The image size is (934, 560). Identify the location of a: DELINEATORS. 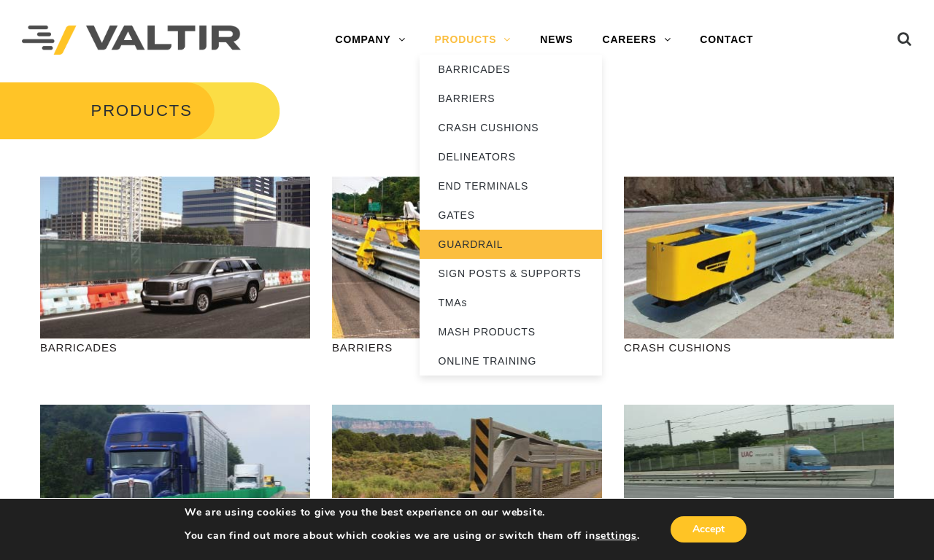
(511, 157).